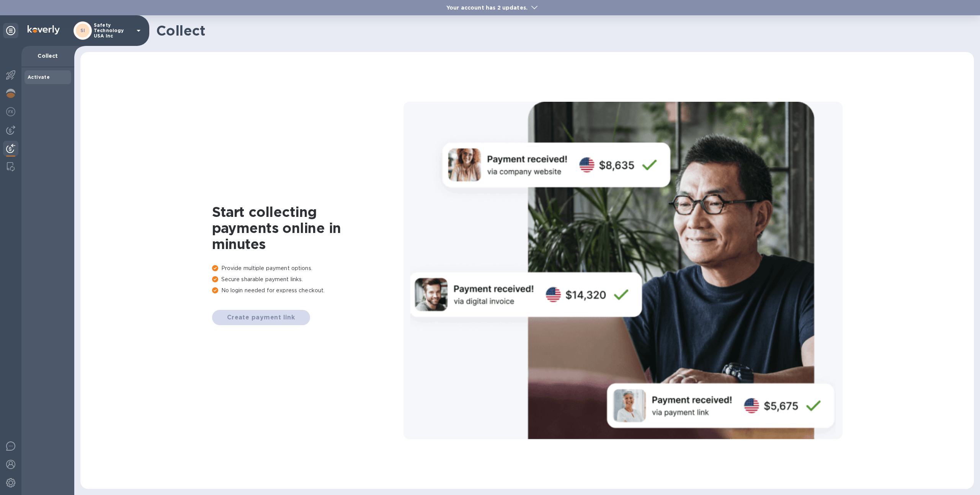 Image resolution: width=980 pixels, height=495 pixels. I want to click on img: Logo, so click(44, 30).